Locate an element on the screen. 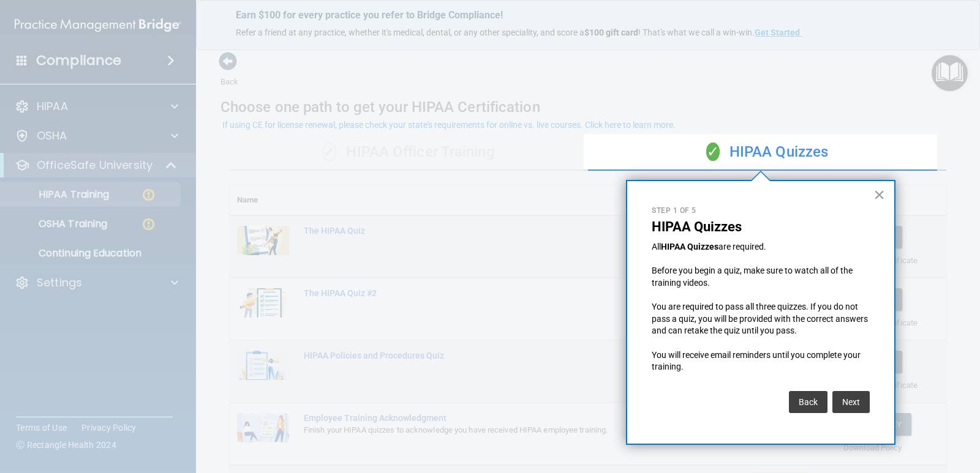 This screenshot has height=473, width=980. strong: HIPAA Quizzes is located at coordinates (690, 247).